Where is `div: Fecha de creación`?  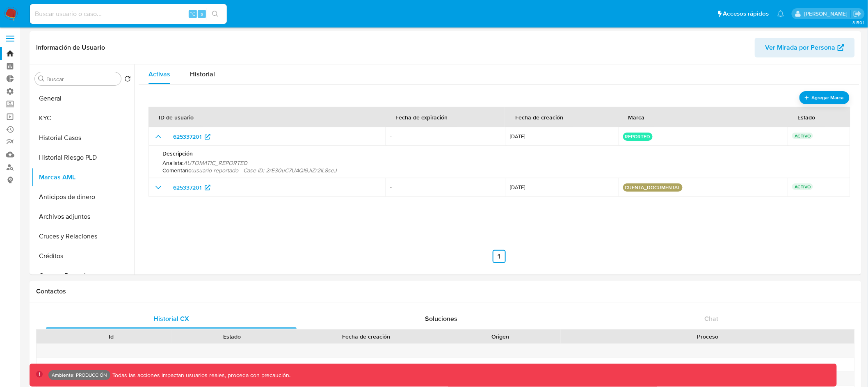
div: Fecha de creación is located at coordinates (366, 336).